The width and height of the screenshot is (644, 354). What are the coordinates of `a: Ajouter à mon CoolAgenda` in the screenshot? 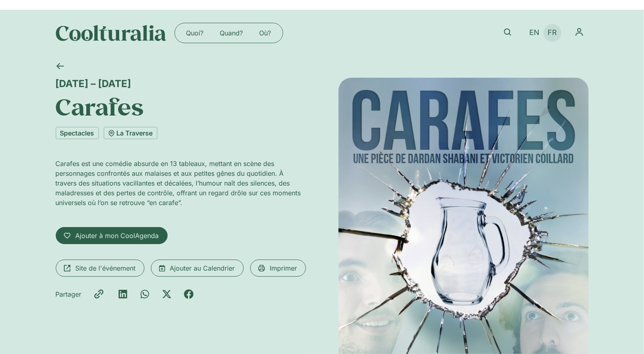 It's located at (111, 236).